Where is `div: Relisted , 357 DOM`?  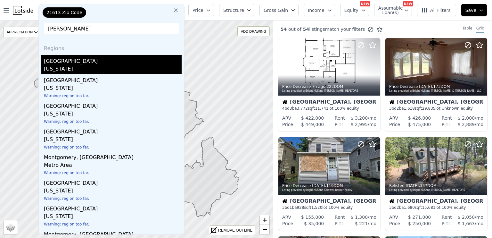 div: Relisted , 357 DOM is located at coordinates (437, 186).